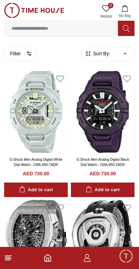 The image size is (139, 269). What do you see at coordinates (106, 11) in the screenshot?
I see `a: 0Wishlist` at bounding box center [106, 11].